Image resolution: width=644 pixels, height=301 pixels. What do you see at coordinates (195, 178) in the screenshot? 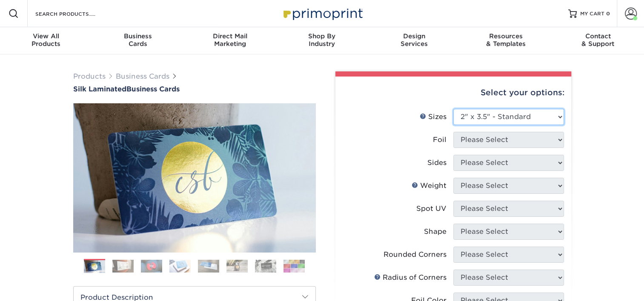
I see `img: Silk Laminated 01` at bounding box center [195, 178].